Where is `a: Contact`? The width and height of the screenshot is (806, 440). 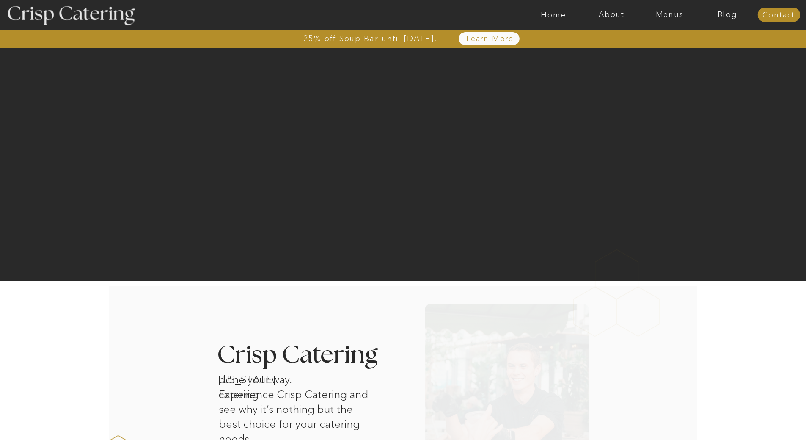
a: Contact is located at coordinates (778, 15).